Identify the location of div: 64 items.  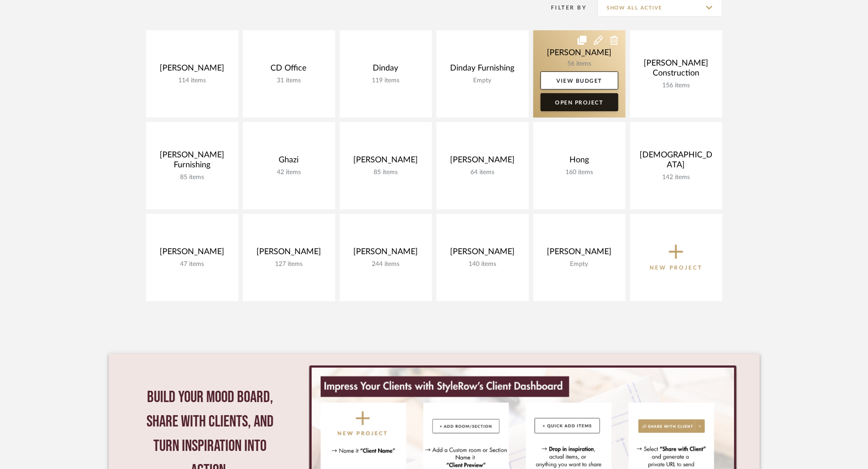
(483, 172).